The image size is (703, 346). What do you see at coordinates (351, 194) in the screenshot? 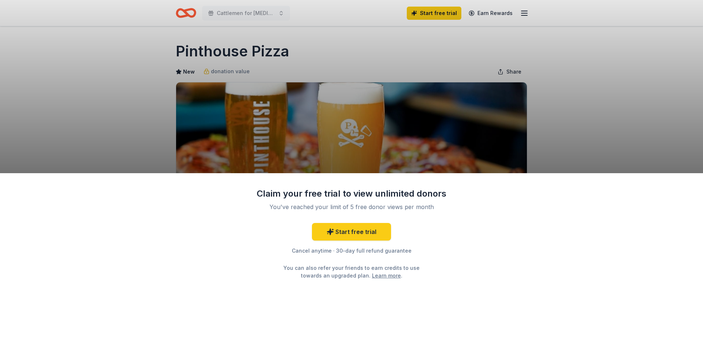
I see `div: Claim your free trial to view unlimited donors` at bounding box center [351, 194].